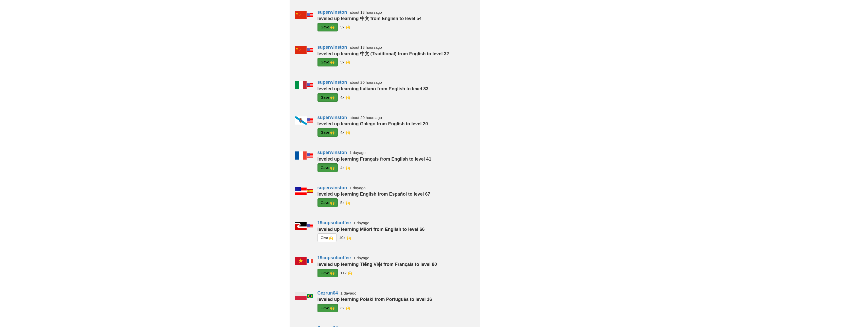 This screenshot has height=327, width=868. I want to click on strong: leveled up learning Galego from English to level 20, so click(373, 124).